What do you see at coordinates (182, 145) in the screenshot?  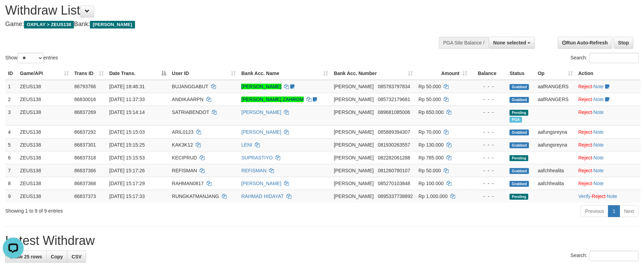 I see `span: KAK3K12` at bounding box center [182, 145].